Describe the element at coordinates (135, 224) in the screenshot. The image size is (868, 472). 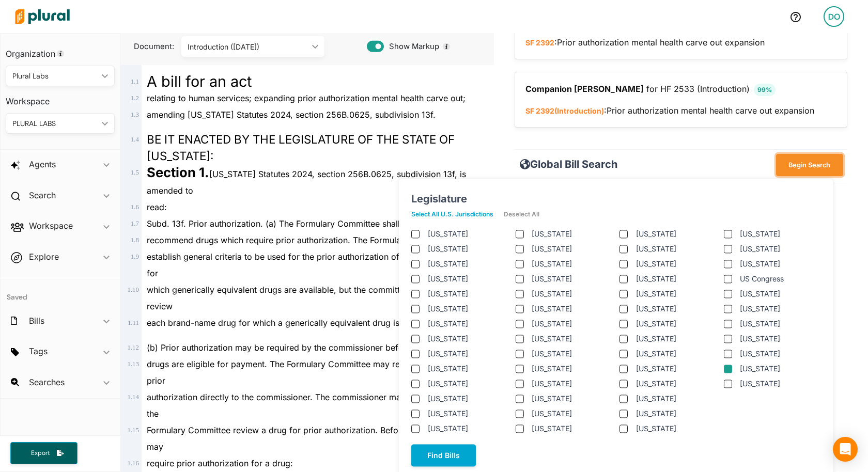
I see `span: 1 . 7` at that location.